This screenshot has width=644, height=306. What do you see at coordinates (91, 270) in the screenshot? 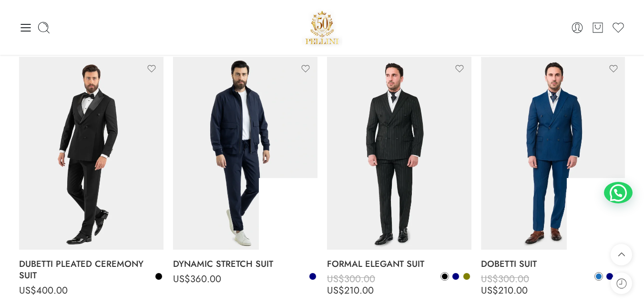
I see `a: DUBETTI PLEATED CEREMONY SUIT` at bounding box center [91, 270].